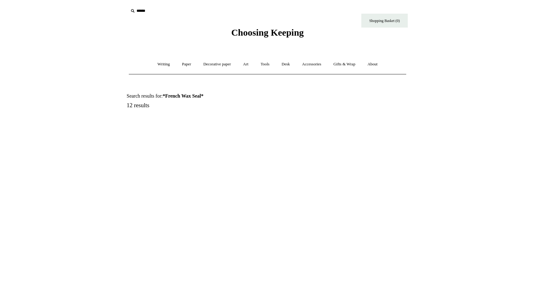 This screenshot has height=286, width=535. Describe the element at coordinates (312, 64) in the screenshot. I see `a: Accessories` at that location.